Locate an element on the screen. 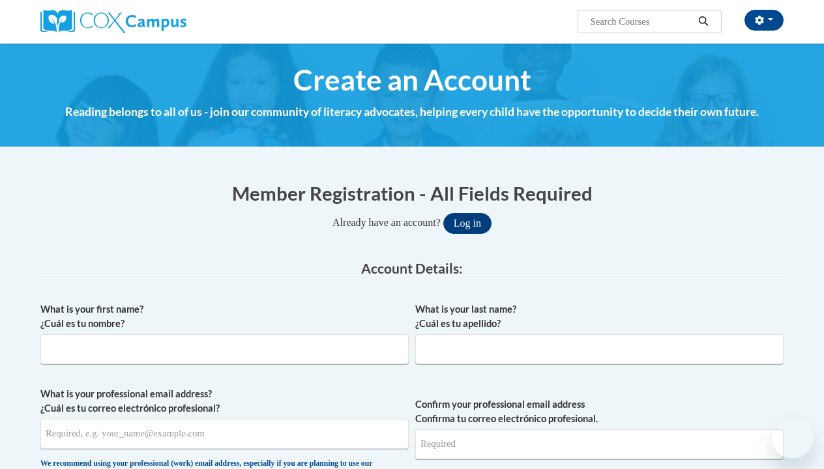 The height and width of the screenshot is (469, 824). label: Confirm your professional email address Confirma tu correo electrónico profesional. is located at coordinates (599, 412).